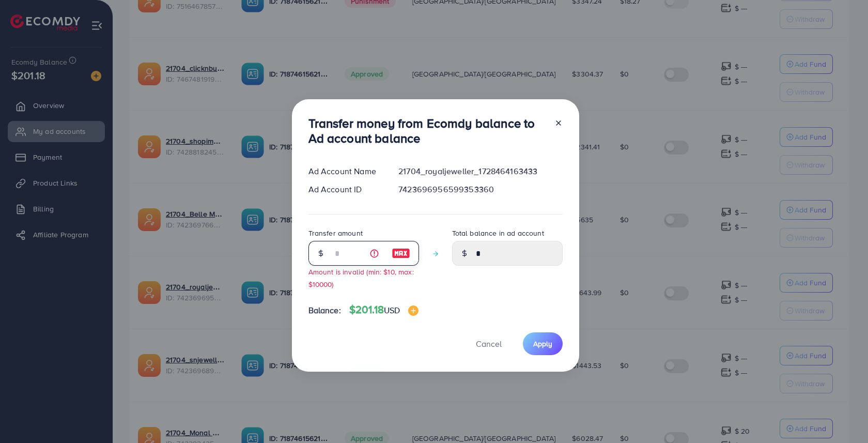 Image resolution: width=868 pixels, height=443 pixels. What do you see at coordinates (480, 171) in the screenshot?
I see `div: 21704_royaljeweller_1728464163433` at bounding box center [480, 171].